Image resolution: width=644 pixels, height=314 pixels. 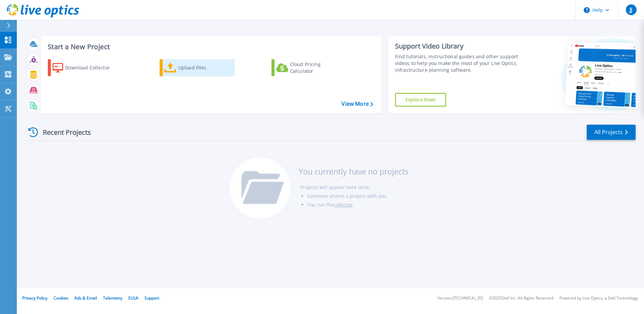 What do you see at coordinates (152, 298) in the screenshot?
I see `a: Support` at bounding box center [152, 298].